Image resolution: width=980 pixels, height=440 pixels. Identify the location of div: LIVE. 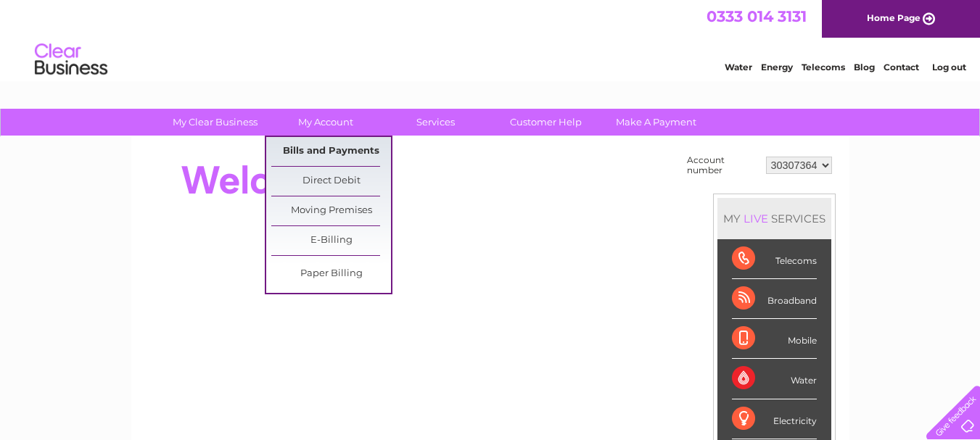
(755, 218).